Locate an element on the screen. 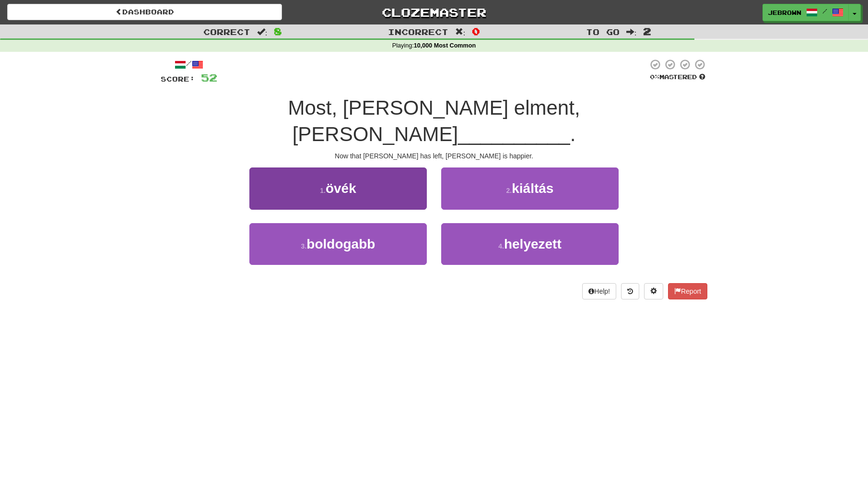  button: 3.boldogabb is located at coordinates (338, 243).